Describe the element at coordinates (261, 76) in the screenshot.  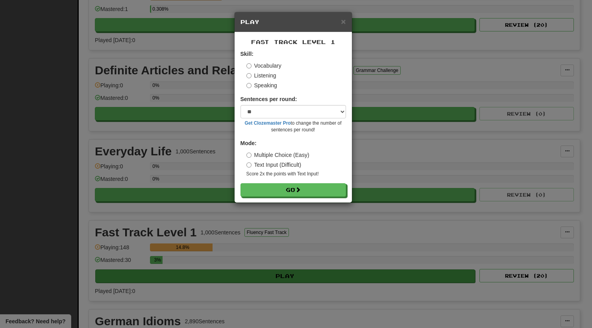
I see `label: Listening` at that location.